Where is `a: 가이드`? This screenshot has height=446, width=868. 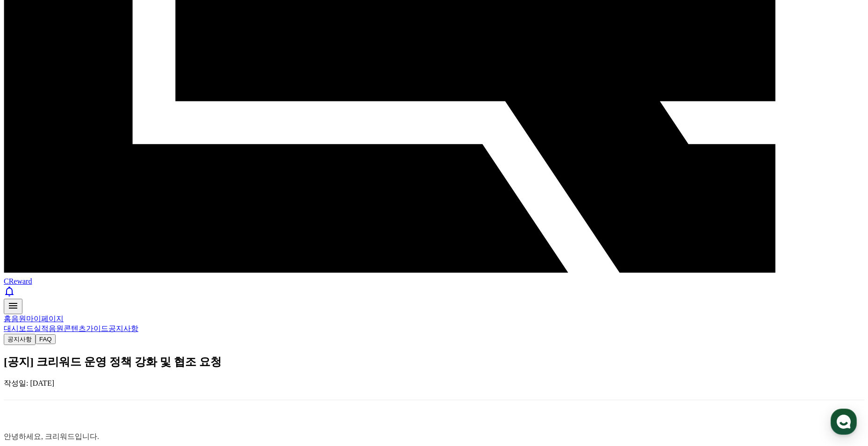 a: 가이드 is located at coordinates (97, 328).